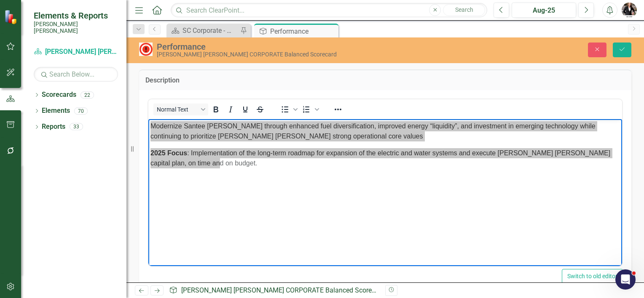 The image size is (644, 298). I want to click on div: Bullet list, so click(289, 110).